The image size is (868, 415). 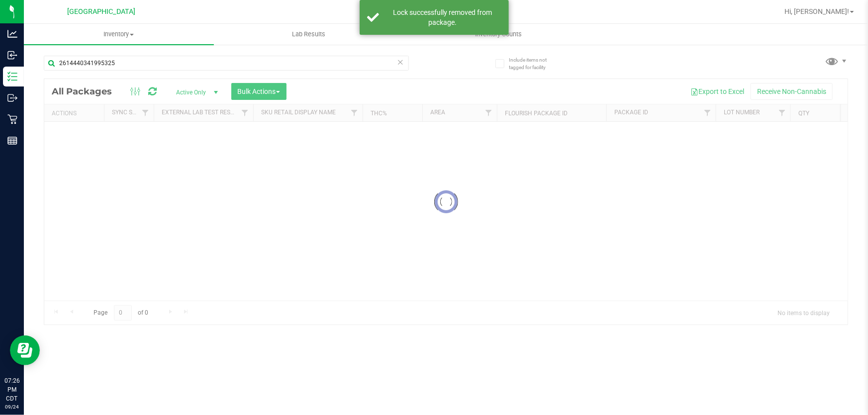 What do you see at coordinates (308, 35) in the screenshot?
I see `span: Lab Results` at bounding box center [308, 35].